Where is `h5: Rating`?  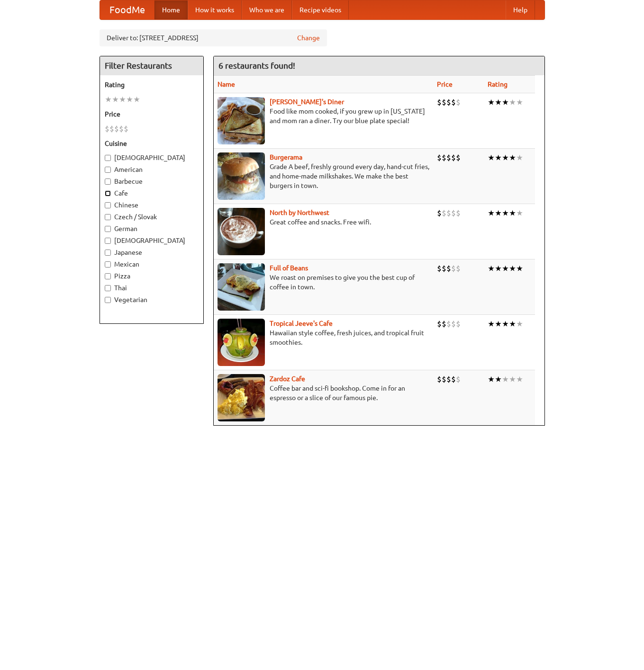
h5: Rating is located at coordinates (151, 85).